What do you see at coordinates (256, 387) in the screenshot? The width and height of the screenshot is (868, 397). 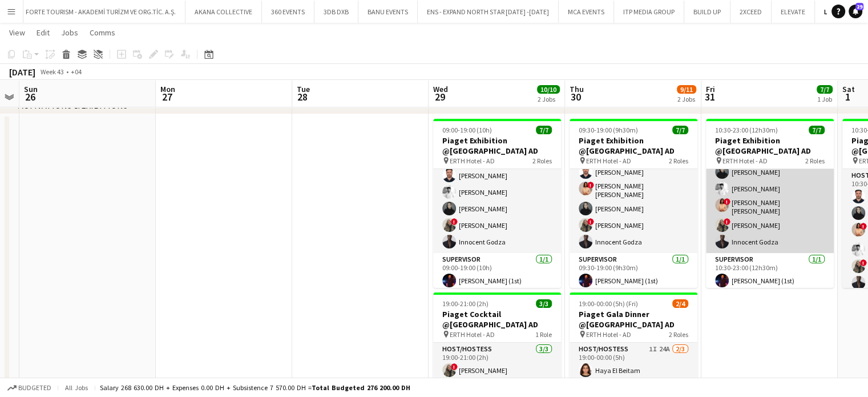 I see `div: Salary 268 630.00 DH + Expenses 0.00 DH + Subsistence 7 570.00 DH =` at bounding box center [256, 387].